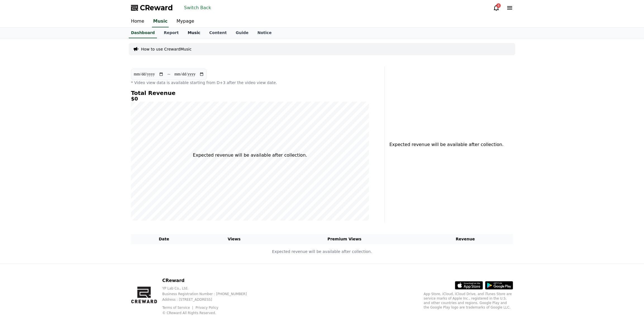 The width and height of the screenshot is (644, 318). What do you see at coordinates (345, 239) in the screenshot?
I see `th: Premium Views` at bounding box center [345, 239].